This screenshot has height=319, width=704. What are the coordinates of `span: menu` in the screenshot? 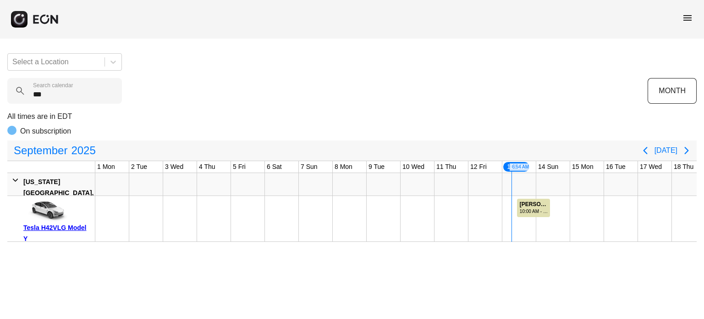 It's located at (688, 18).